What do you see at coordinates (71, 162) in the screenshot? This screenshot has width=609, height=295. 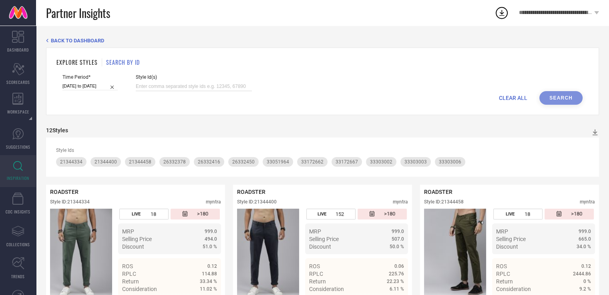 I see `span: 21344334` at bounding box center [71, 162].